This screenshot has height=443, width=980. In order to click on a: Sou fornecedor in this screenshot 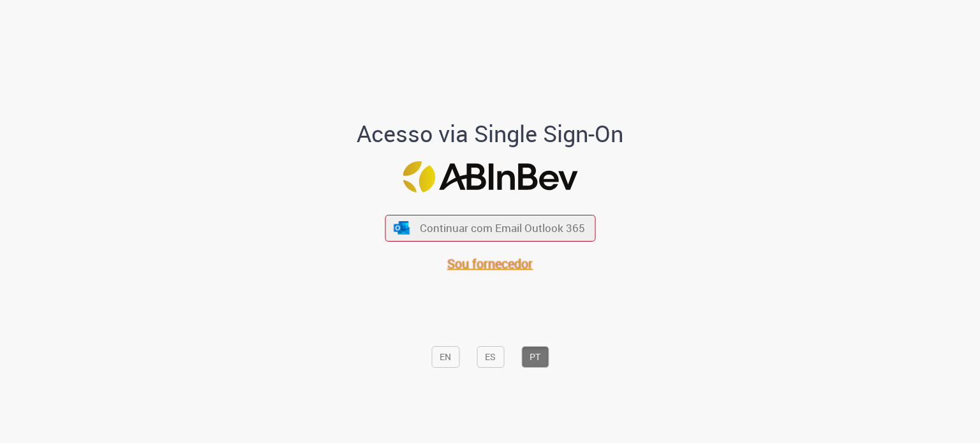, I will do `click(490, 264)`.